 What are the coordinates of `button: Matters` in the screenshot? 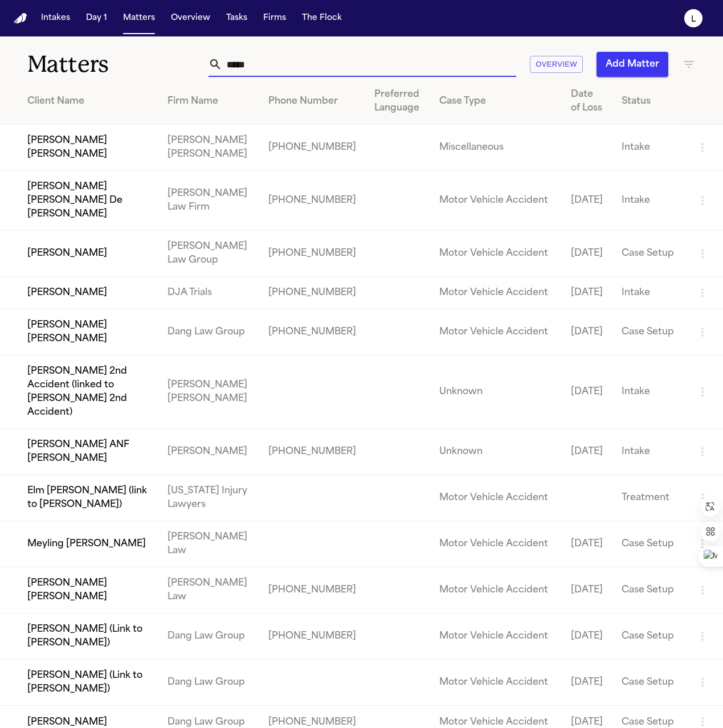 It's located at (139, 19).